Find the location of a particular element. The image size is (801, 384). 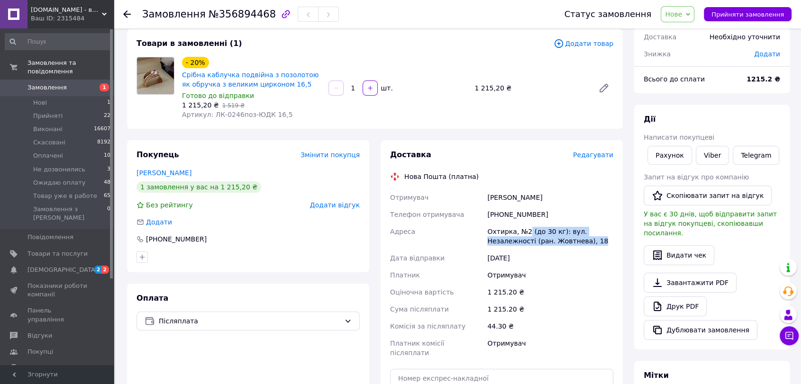

span: Показники роботи компанії is located at coordinates (57, 290).